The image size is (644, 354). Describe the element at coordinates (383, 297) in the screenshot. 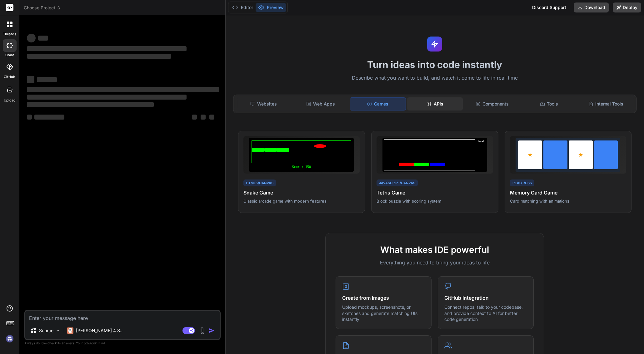

I see `h4: Create from Images` at that location.